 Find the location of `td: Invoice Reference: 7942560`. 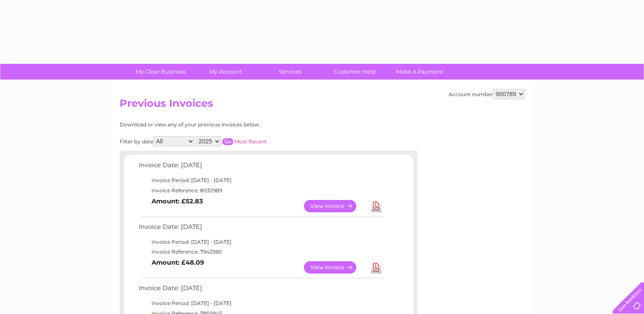

td: Invoice Reference: 7942560 is located at coordinates (261, 252).